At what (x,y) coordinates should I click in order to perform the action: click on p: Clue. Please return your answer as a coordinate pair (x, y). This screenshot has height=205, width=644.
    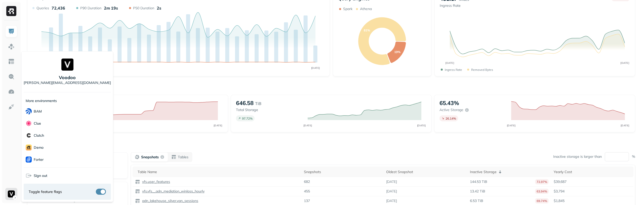
    Looking at the image, I should click on (37, 123).